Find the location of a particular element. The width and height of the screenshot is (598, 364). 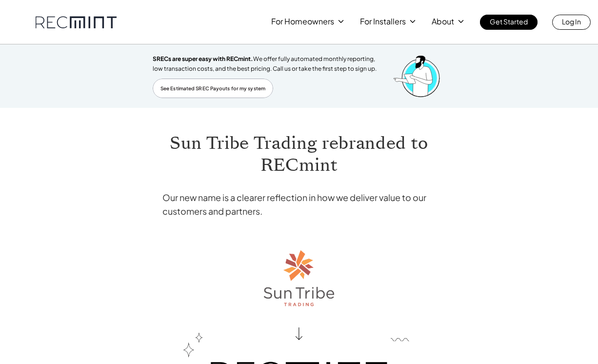

h4: Our new name is a clearer reflection in how we deliver value to our customers and partners. is located at coordinates (299, 204).